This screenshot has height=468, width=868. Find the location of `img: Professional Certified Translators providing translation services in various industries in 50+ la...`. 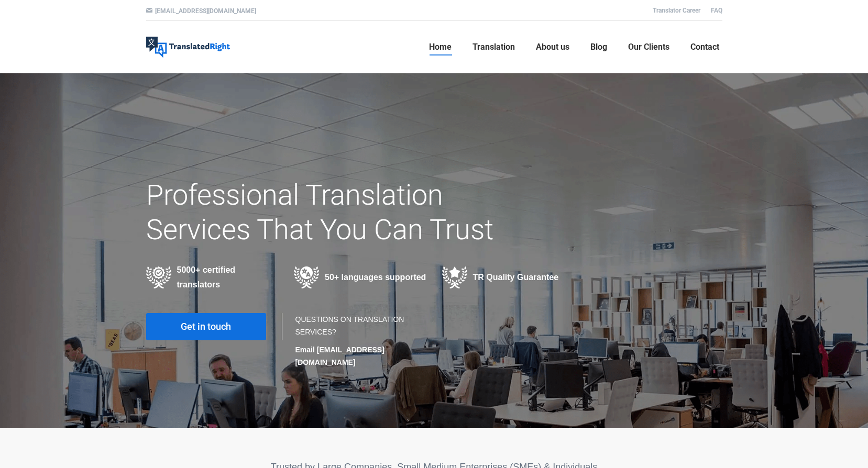

img: Professional Certified Translators providing translation services in various industries in 50+ la... is located at coordinates (159, 278).